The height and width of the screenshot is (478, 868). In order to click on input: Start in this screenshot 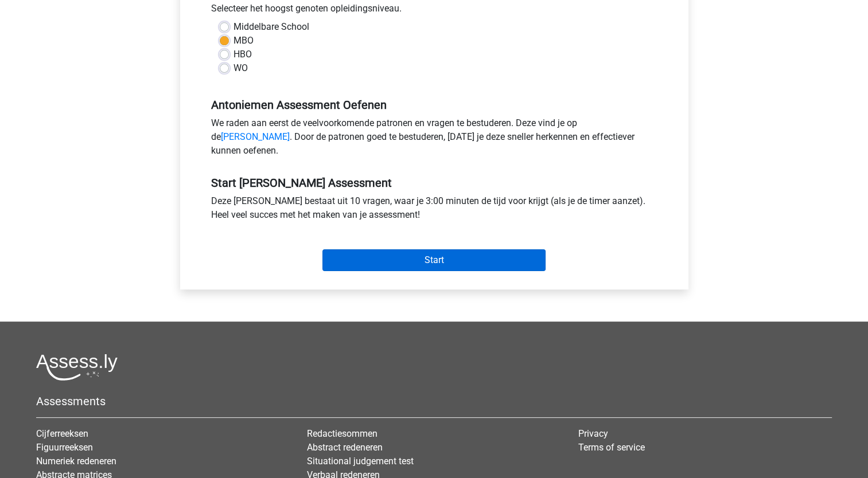, I will do `click(434, 261)`.